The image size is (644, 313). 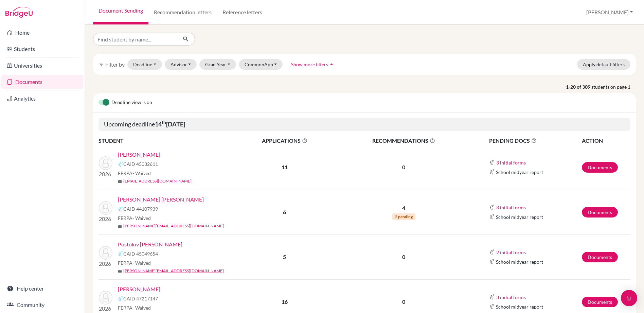 I want to click on span: students on page 1, so click(x=613, y=87).